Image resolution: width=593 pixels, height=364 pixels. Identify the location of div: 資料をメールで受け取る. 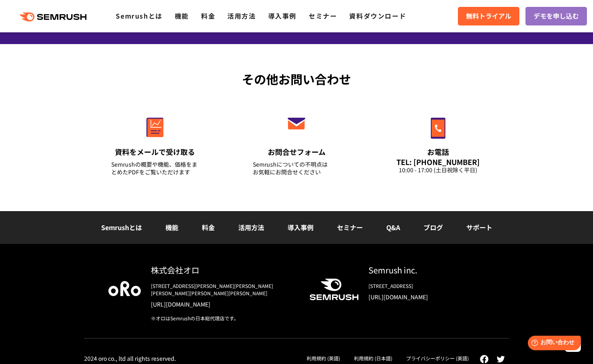
(155, 152).